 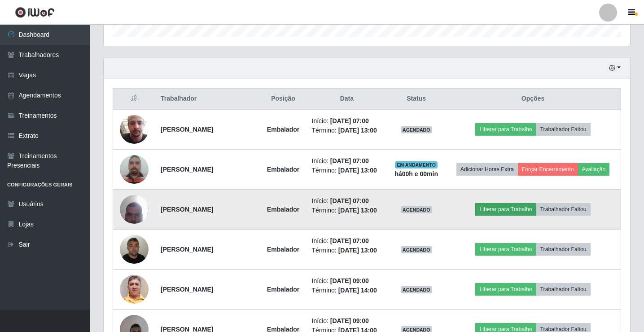 What do you see at coordinates (548, 169) in the screenshot?
I see `button: Forçar Encerramento` at bounding box center [548, 169].